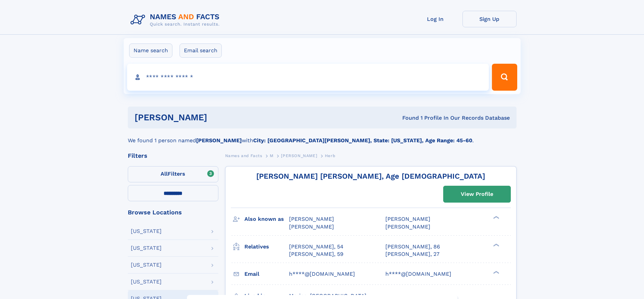 The width and height of the screenshot is (644, 299). What do you see at coordinates (173, 156) in the screenshot?
I see `div: Filters` at bounding box center [173, 156].